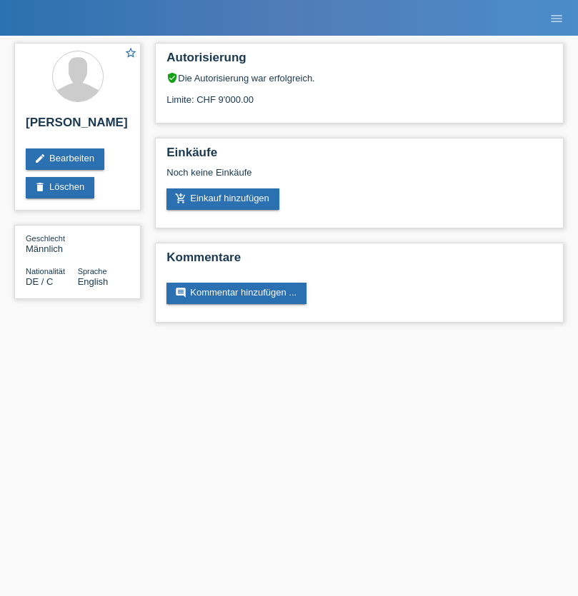  What do you see at coordinates (172, 78) in the screenshot?
I see `i: verified_user` at bounding box center [172, 78].